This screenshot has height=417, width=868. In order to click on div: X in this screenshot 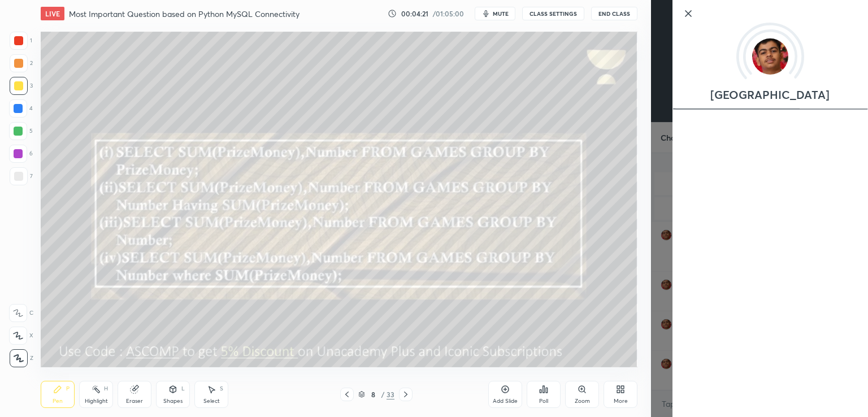, I will do `click(21, 336)`.